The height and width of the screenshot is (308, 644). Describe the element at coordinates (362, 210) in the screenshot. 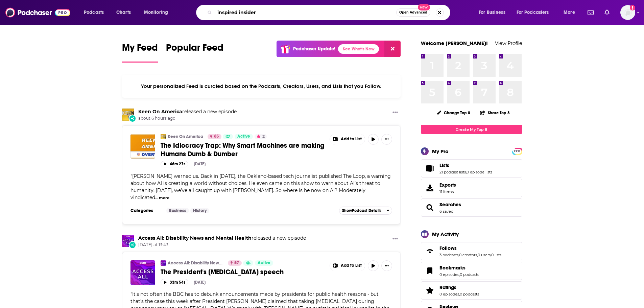

I see `span: Show Podcast Details` at that location.